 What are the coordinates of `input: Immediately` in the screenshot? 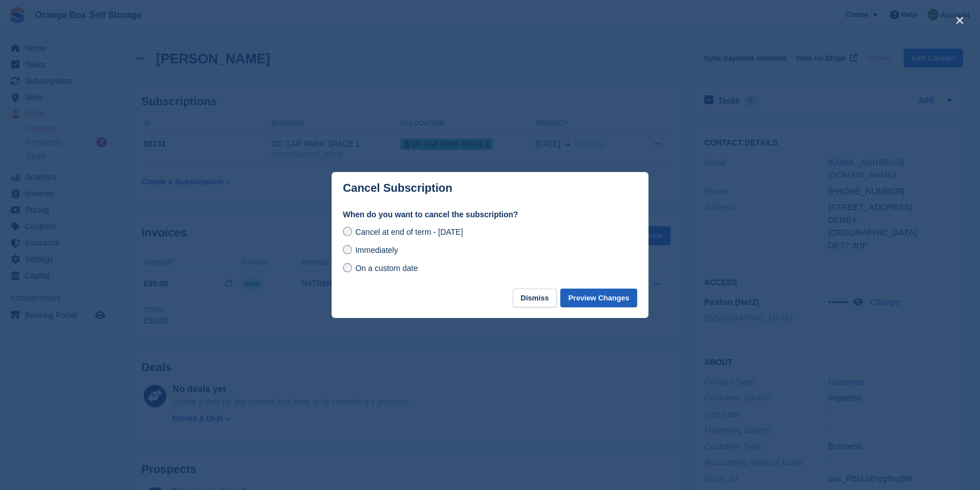 It's located at (347, 249).